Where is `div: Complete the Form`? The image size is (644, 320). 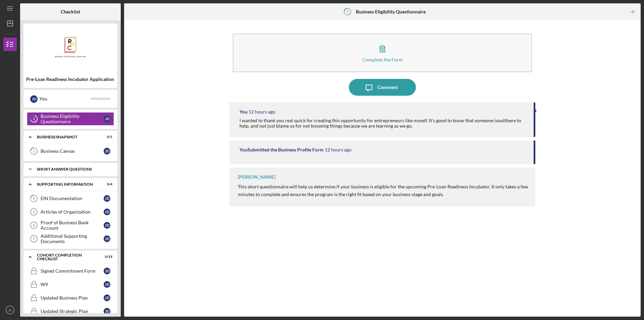
div: Complete the Form is located at coordinates (383, 59).